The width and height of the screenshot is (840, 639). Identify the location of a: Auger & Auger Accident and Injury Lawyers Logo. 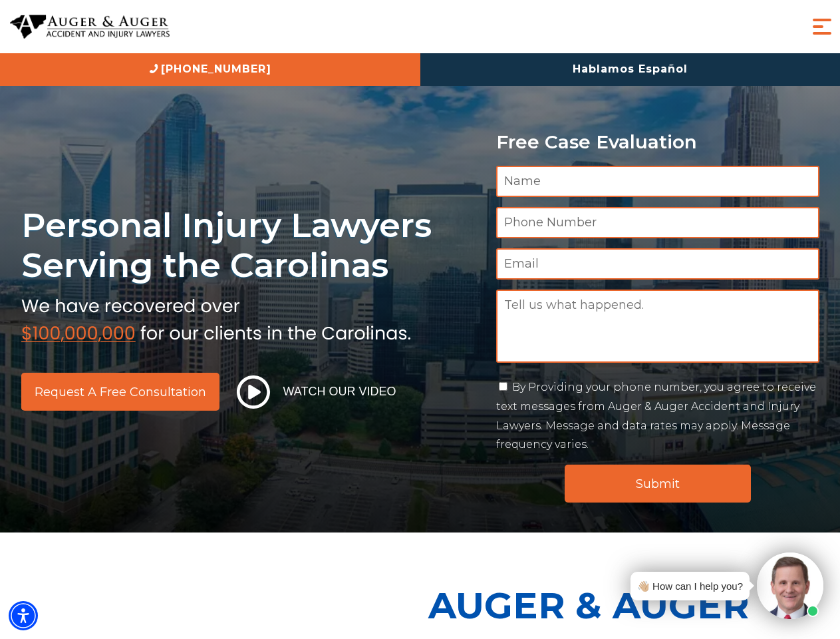
(90, 27).